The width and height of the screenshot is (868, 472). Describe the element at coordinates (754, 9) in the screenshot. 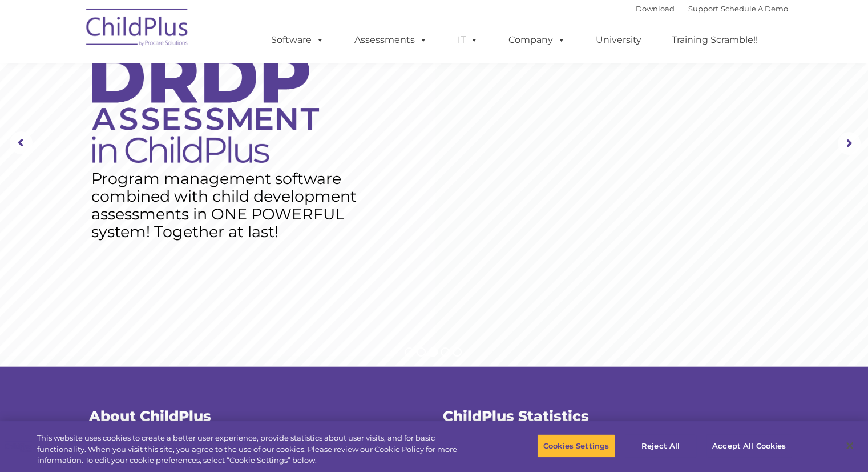

I see `a: Schedule A Demo` at that location.